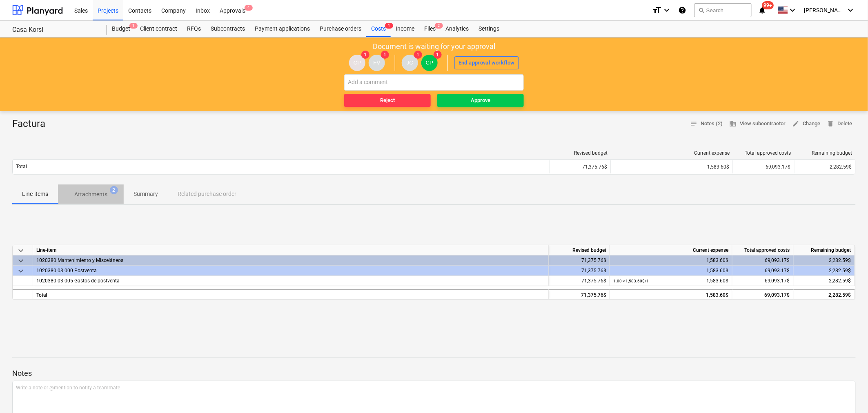 This screenshot has height=413, width=868. What do you see at coordinates (121, 29) in the screenshot?
I see `div: Budget` at bounding box center [121, 29].